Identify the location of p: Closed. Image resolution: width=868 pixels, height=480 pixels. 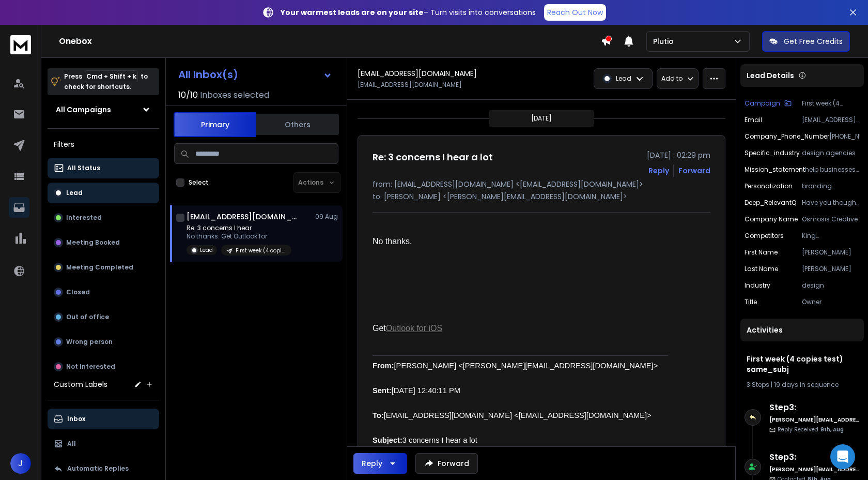
(78, 292).